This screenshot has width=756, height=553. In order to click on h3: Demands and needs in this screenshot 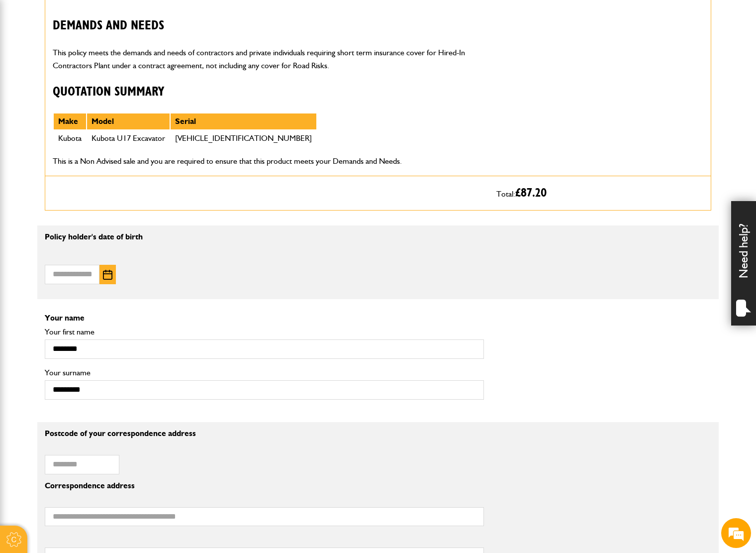, I will do `click(267, 26)`.